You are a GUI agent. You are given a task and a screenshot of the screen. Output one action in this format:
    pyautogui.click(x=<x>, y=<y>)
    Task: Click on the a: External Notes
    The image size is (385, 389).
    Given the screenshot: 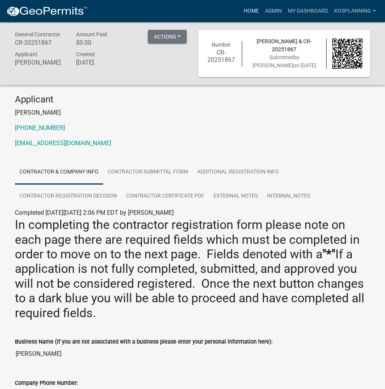 What is the action you would take?
    pyautogui.click(x=235, y=196)
    